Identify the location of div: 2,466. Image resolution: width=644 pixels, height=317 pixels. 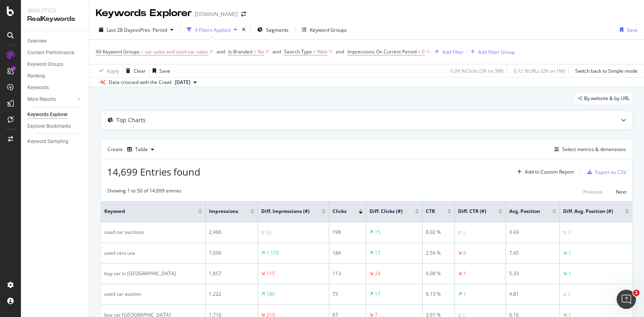
(231, 232).